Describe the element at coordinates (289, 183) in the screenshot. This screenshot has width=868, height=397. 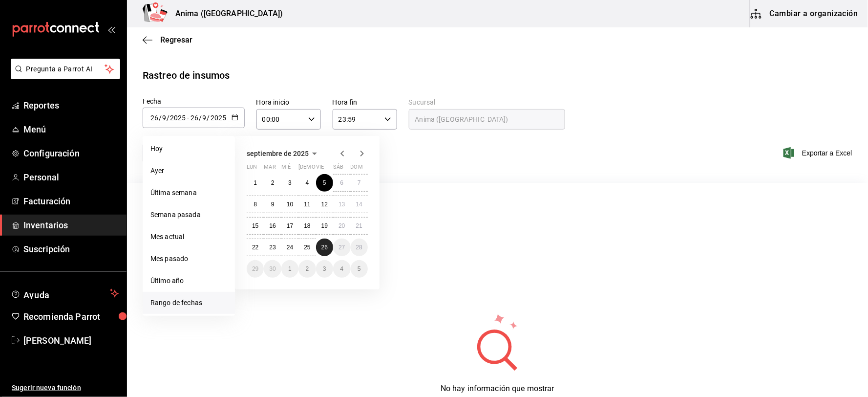
I see `abbr: 3 de septiembre de 2025` at that location.